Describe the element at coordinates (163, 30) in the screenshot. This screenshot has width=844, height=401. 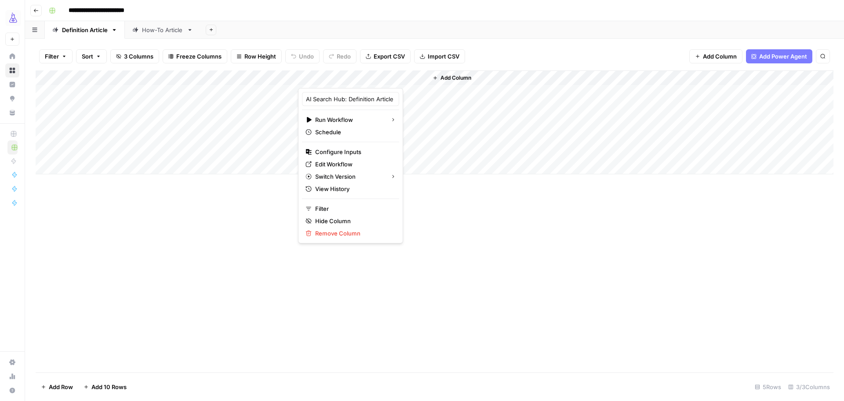
I see `a: How-To Article` at that location.